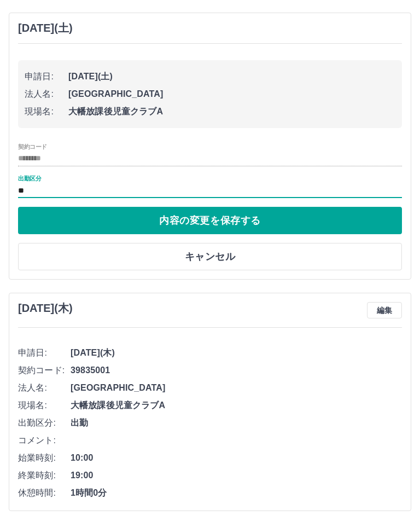 The height and width of the screenshot is (522, 420). I want to click on button: 内容の変更を保存する, so click(210, 221).